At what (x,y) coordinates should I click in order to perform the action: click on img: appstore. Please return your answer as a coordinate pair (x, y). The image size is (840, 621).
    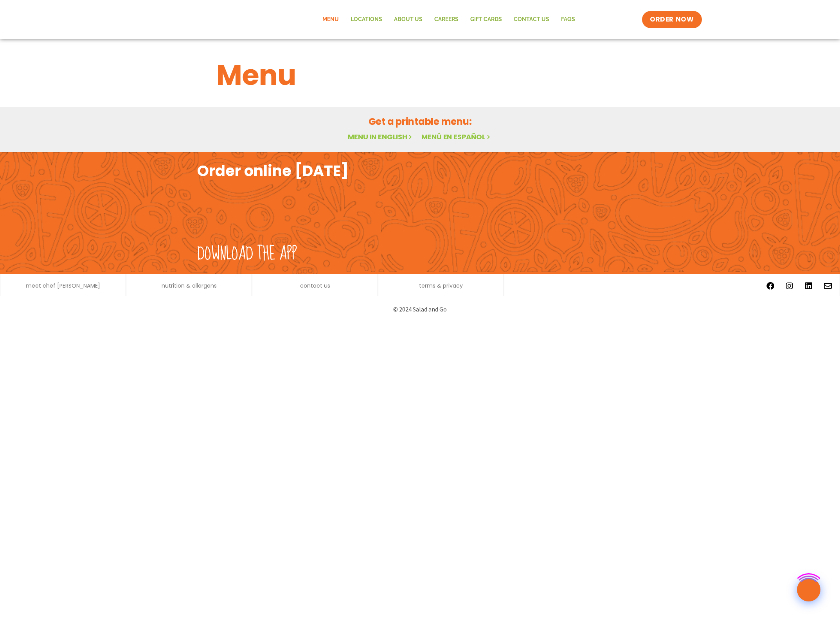
    Looking at the image, I should click on (476, 213).